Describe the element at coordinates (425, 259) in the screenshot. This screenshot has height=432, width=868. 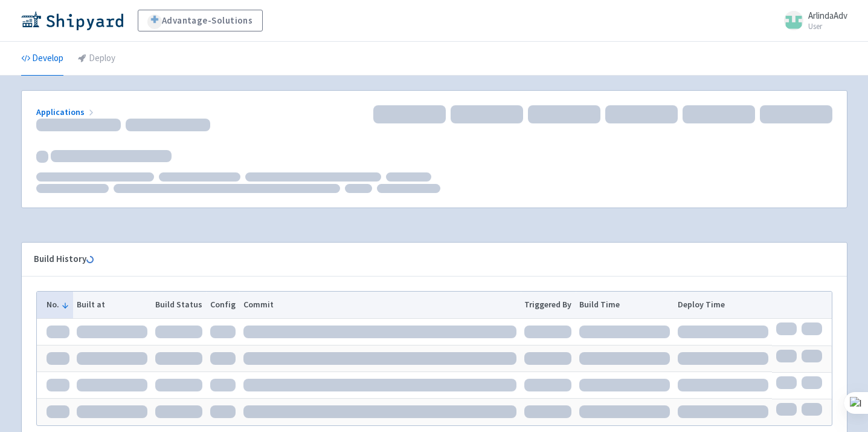
I see `div: Build History` at that location.